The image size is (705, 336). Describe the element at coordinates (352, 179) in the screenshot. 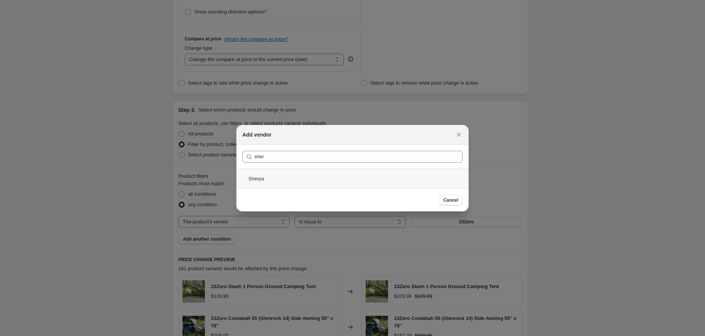

I see `div: Sherpa` at that location.